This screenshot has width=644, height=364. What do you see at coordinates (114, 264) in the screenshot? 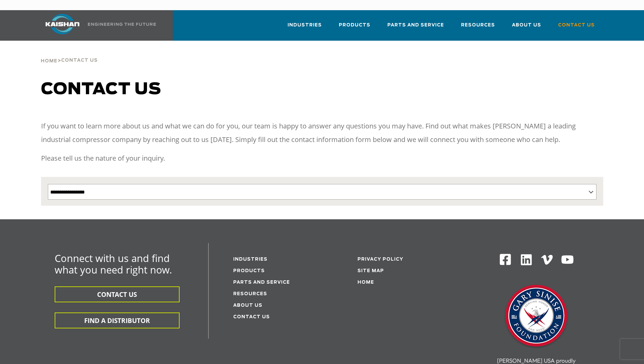
I see `span: Connect with us and find what you need right now.` at bounding box center [114, 264].